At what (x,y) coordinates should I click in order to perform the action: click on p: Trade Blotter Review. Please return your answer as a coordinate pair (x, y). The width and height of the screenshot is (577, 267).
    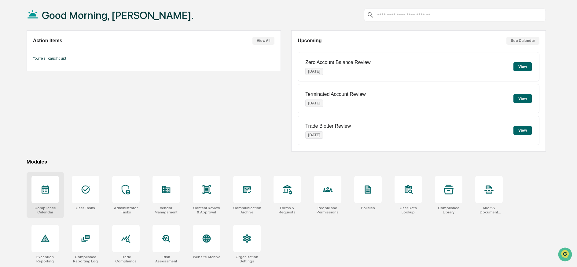
    Looking at the image, I should click on (328, 126).